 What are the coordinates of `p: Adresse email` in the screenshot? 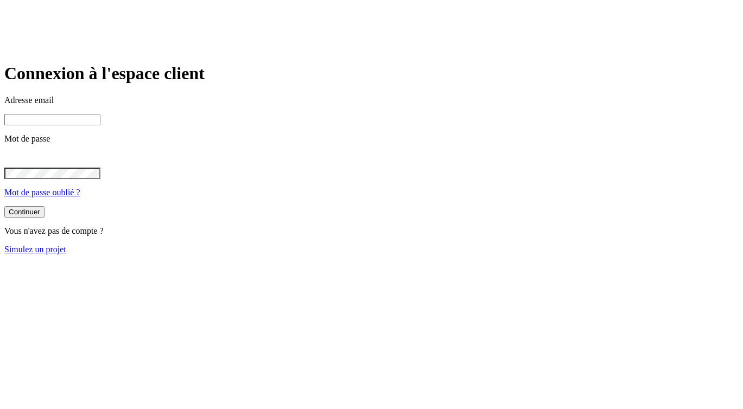 It's located at (371, 100).